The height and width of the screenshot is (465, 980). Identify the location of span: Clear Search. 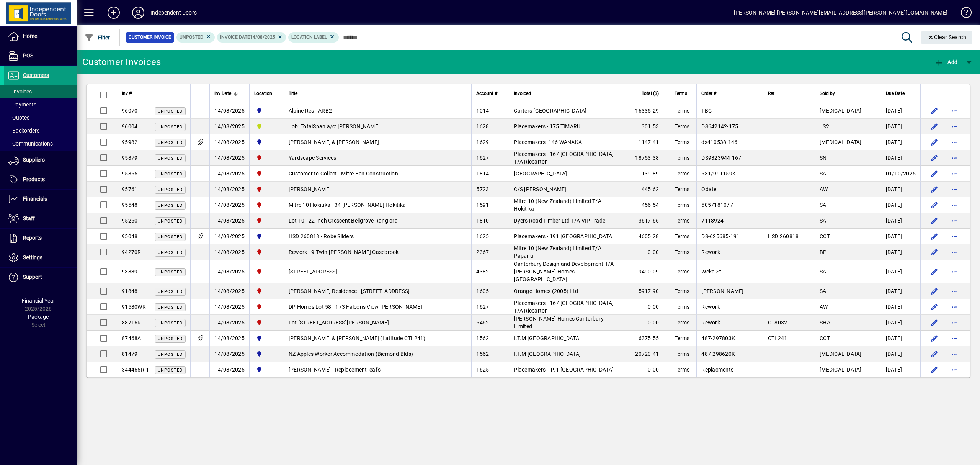
(947, 37).